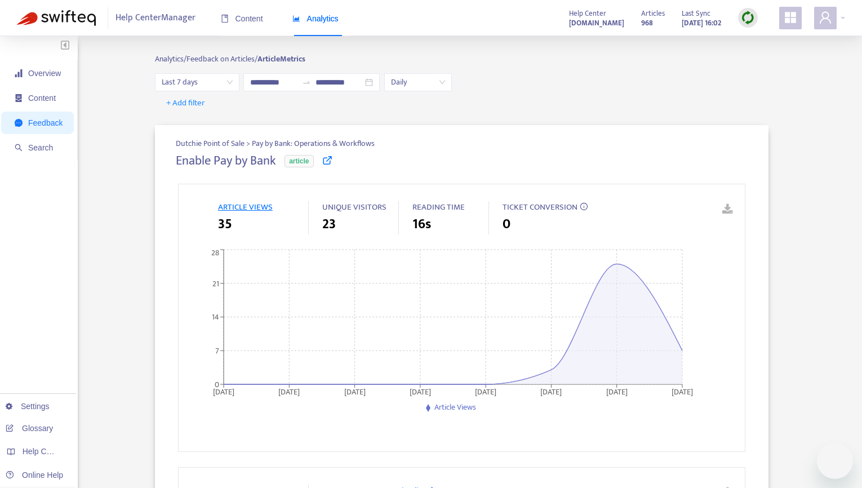 This screenshot has height=488, width=862. I want to click on img: sync.dc5367851b00ba804db3.png, so click(748, 17).